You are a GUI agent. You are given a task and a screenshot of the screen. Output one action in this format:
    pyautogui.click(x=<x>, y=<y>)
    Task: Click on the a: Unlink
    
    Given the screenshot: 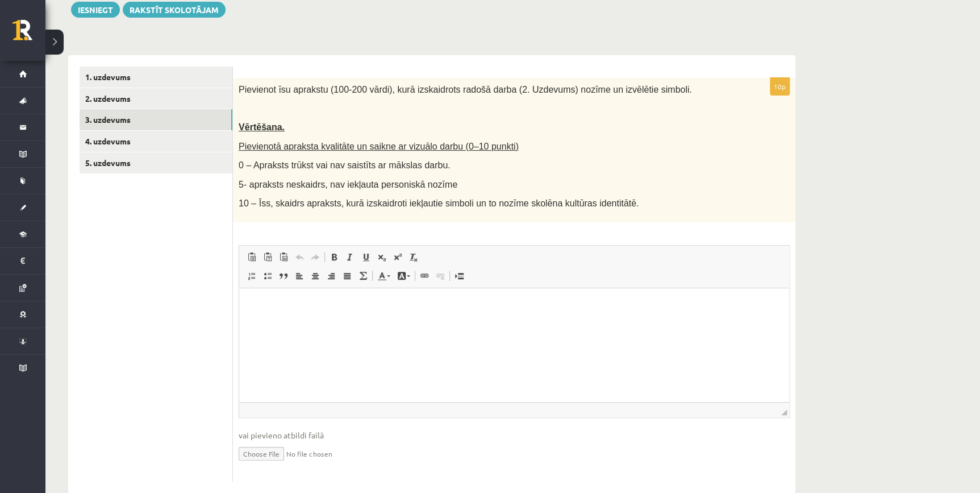 What is the action you would take?
    pyautogui.click(x=441, y=276)
    